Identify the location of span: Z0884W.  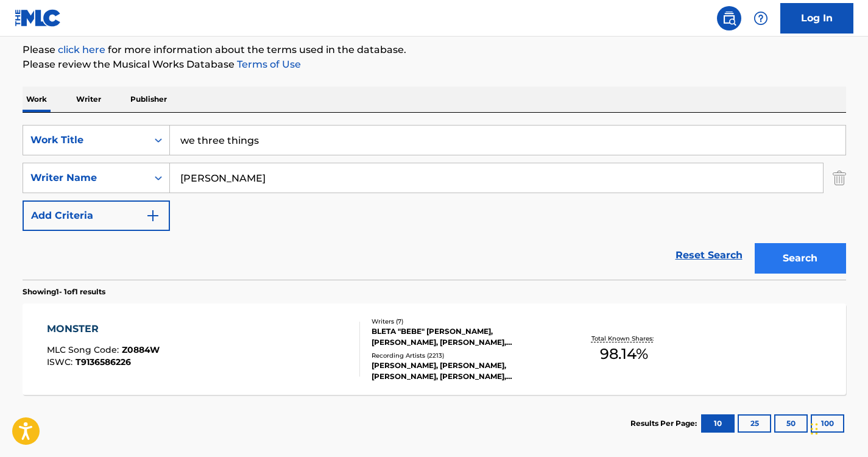
(141, 349).